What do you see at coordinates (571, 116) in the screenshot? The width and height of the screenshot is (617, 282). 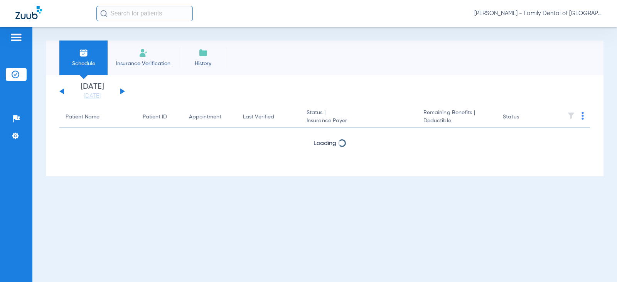 I see `img: filter.svg` at bounding box center [571, 116].